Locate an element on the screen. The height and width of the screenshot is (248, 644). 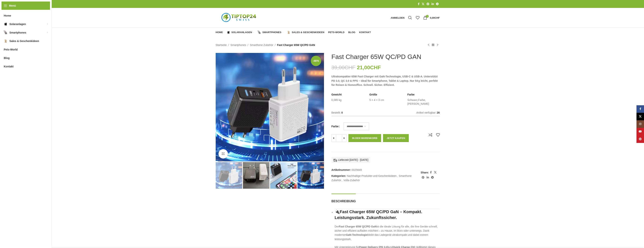
img: Fast Charger 65W QC/PD GAN – Bild 3 is located at coordinates (284, 175).